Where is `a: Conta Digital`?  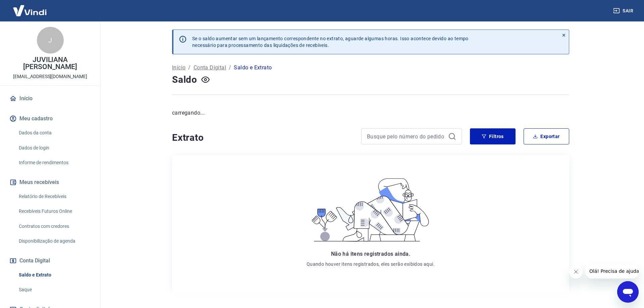
a: Conta Digital is located at coordinates (209, 68).